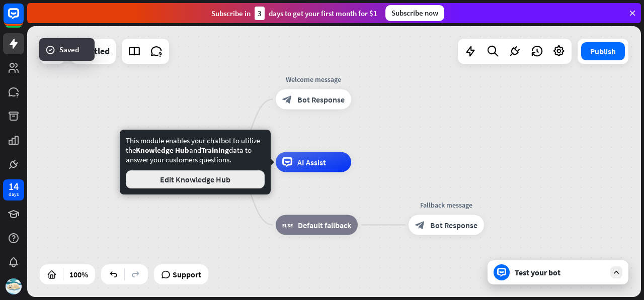 The height and width of the screenshot is (300, 644). Describe the element at coordinates (195, 162) in the screenshot. I see `div: This module enables your chatbot to utilize the and data to answer your customers questions.` at that location.